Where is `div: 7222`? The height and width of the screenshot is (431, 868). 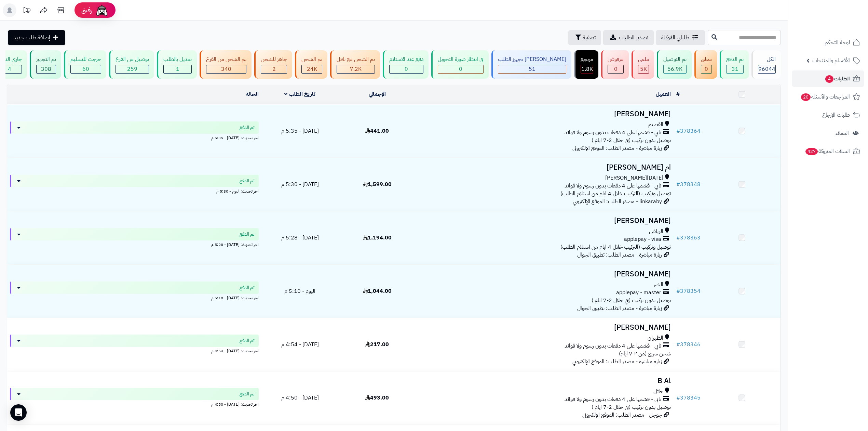 div: 7222 is located at coordinates (356, 69).